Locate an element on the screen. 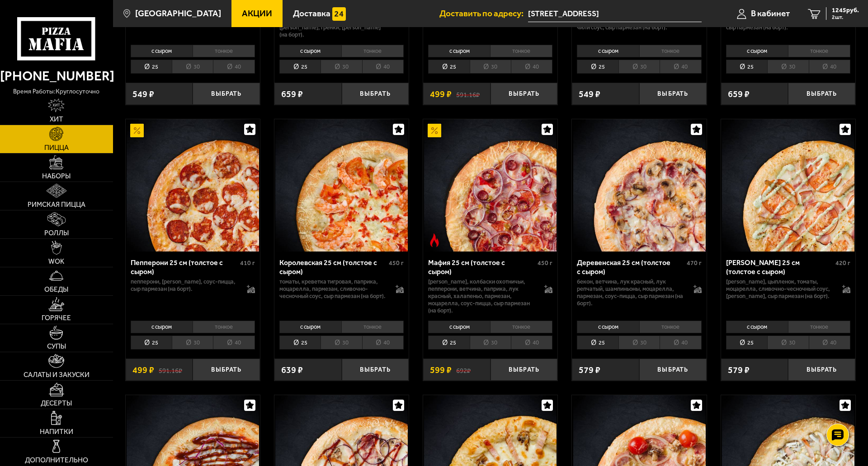 The height and width of the screenshot is (466, 868). input: Ваш адрес доставки is located at coordinates (615, 13).